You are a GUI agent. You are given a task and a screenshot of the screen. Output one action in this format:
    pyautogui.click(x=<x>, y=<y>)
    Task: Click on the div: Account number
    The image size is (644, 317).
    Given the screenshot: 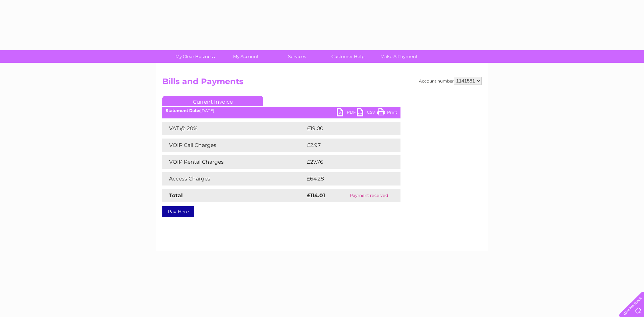 What is the action you would take?
    pyautogui.click(x=450, y=81)
    